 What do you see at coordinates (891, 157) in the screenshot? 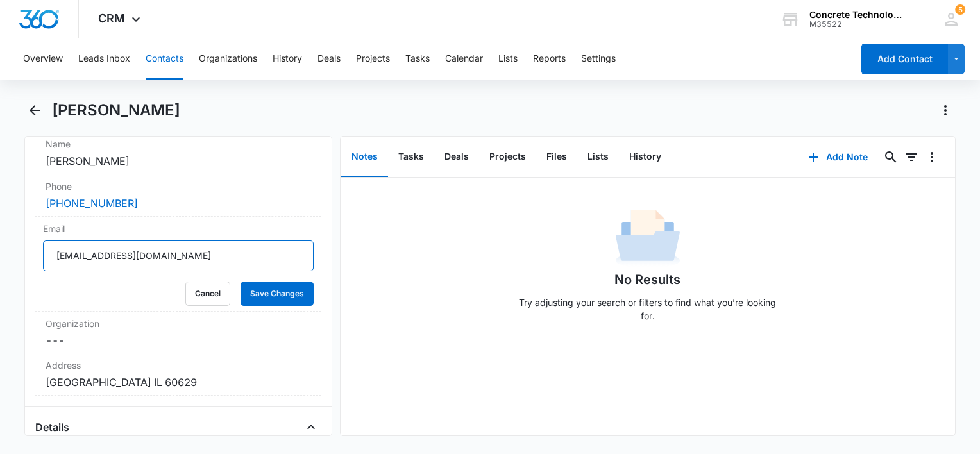
I see `button: Search...` at bounding box center [891, 157].